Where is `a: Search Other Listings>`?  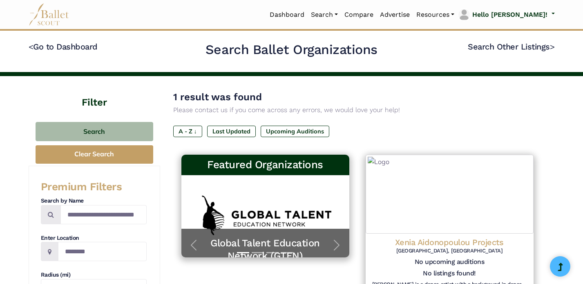 a: Search Other Listings> is located at coordinates (511, 47).